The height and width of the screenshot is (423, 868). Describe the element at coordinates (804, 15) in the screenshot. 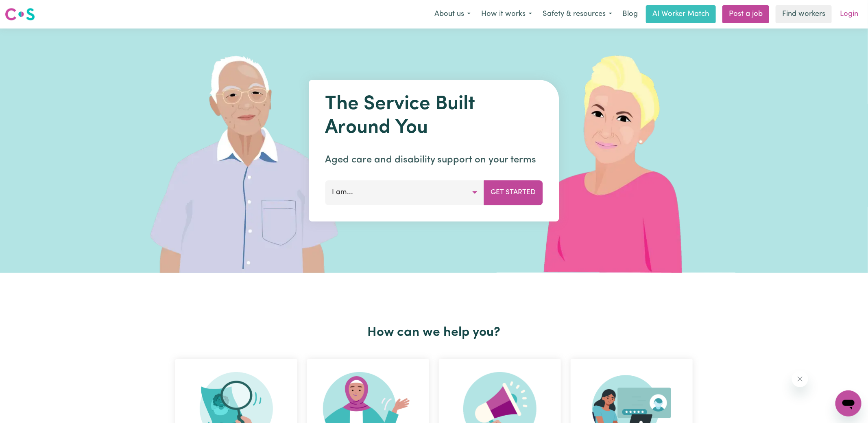

I see `a: Find workers` at that location.